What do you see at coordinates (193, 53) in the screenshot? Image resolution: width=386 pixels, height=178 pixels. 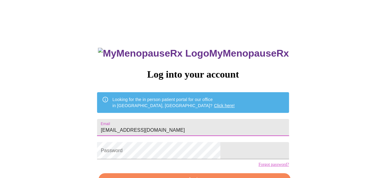 I see `h3: MyMenopauseRx` at bounding box center [193, 53].